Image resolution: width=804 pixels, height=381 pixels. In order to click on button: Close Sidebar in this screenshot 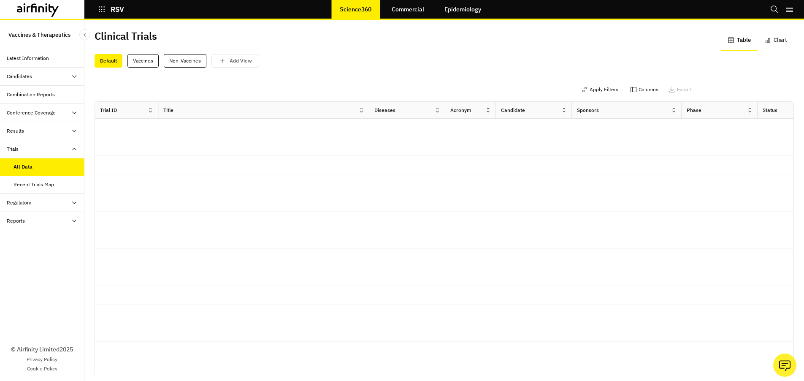, I will do `click(85, 35)`.